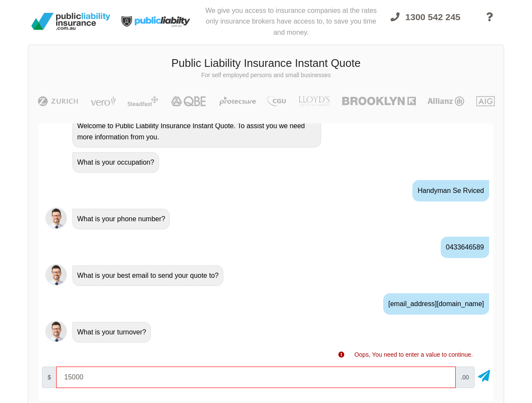 Image resolution: width=532 pixels, height=403 pixels. Describe the element at coordinates (156, 21) in the screenshot. I see `img: Public Liability Insurance Light` at that location.